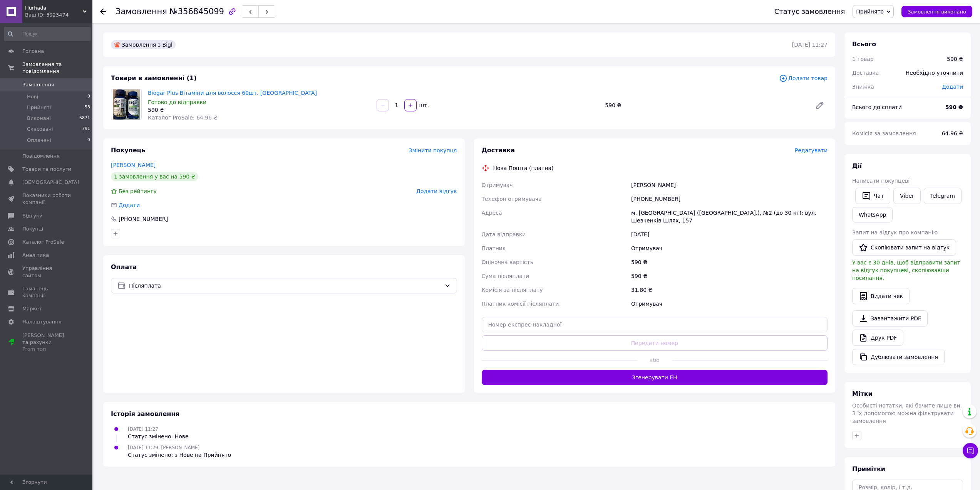 The width and height of the screenshot is (980, 490). What do you see at coordinates (491, 212) in the screenshot?
I see `span: Адреса` at bounding box center [491, 212].